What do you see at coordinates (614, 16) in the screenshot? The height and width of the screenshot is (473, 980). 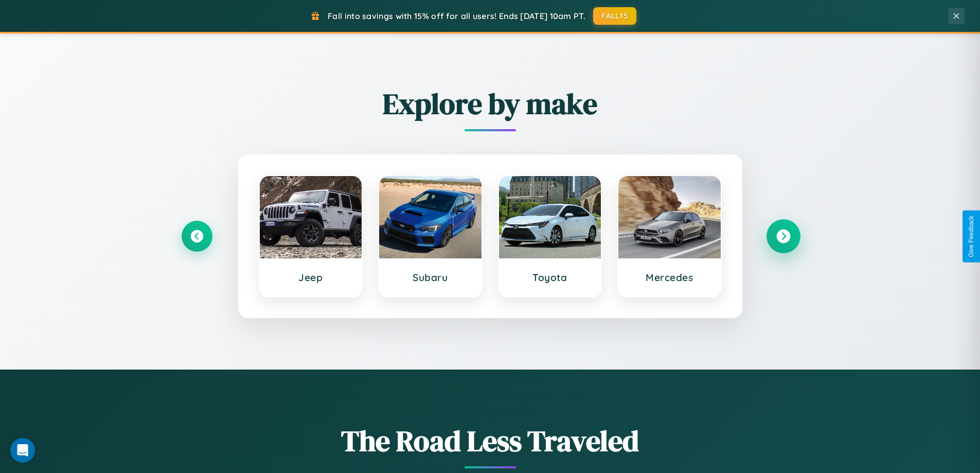 I see `button: FALL15` at bounding box center [614, 16].